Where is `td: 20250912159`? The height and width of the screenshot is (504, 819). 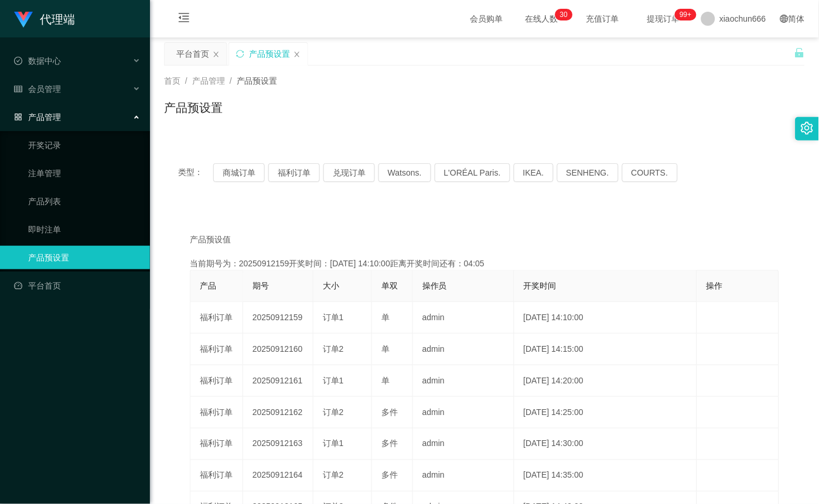 td: 20250912159 is located at coordinates (279, 318).